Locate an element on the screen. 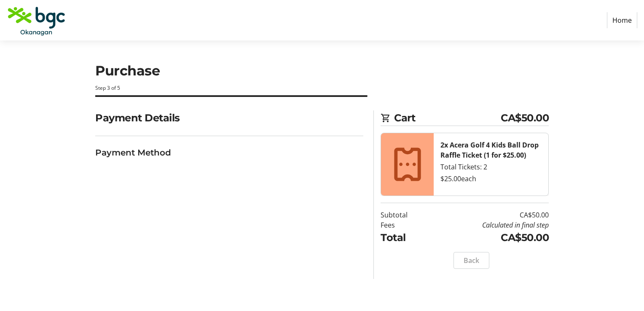 The width and height of the screenshot is (644, 311). img: BGC Okanagan's Logo is located at coordinates (36, 20).